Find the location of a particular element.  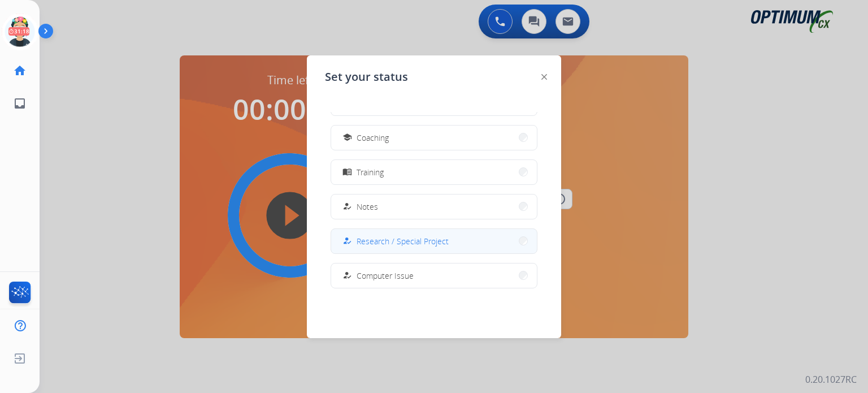

button: Research / Special Project is located at coordinates (434, 240).